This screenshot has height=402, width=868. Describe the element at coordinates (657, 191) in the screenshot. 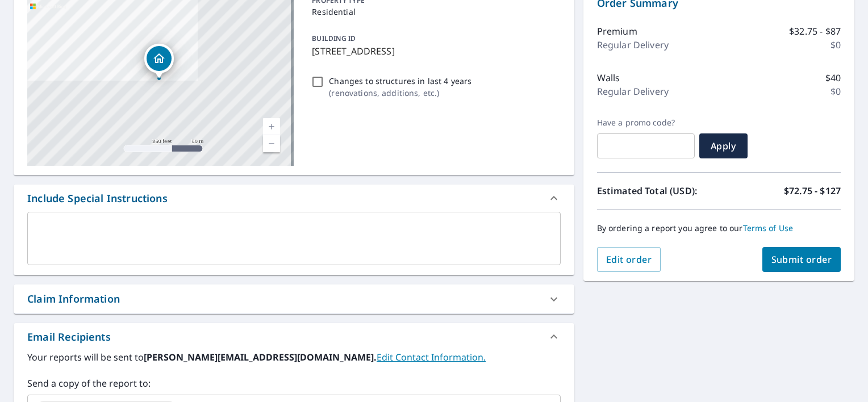

I see `p: Estimated Total (USD):` at that location.